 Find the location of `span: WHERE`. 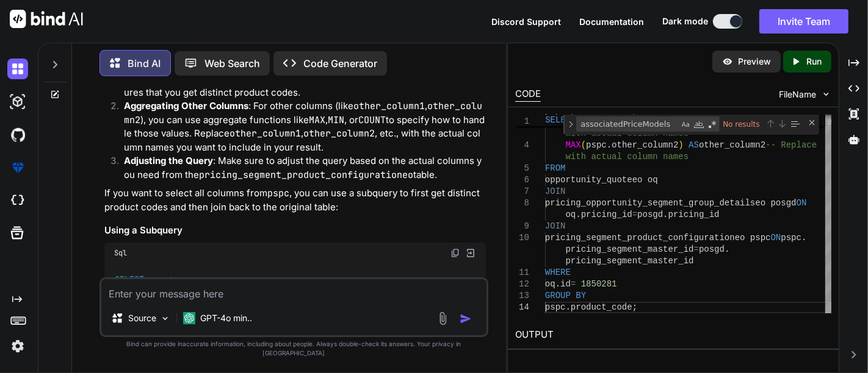

span: WHERE is located at coordinates (558, 273).